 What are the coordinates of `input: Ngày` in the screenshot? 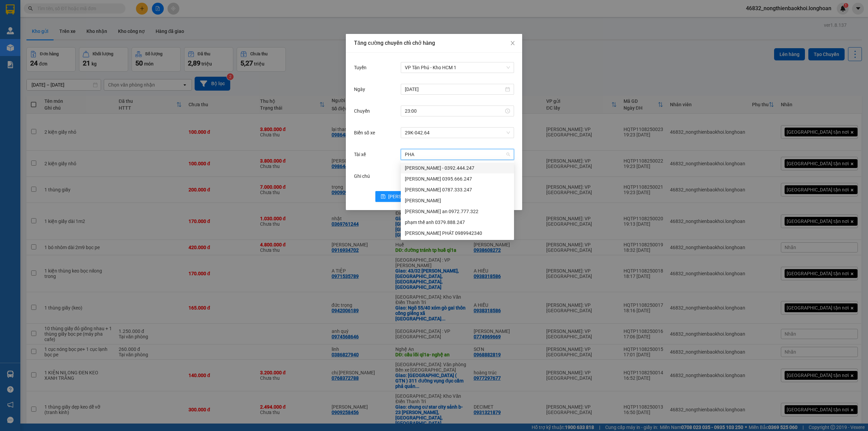 It's located at (454, 89).